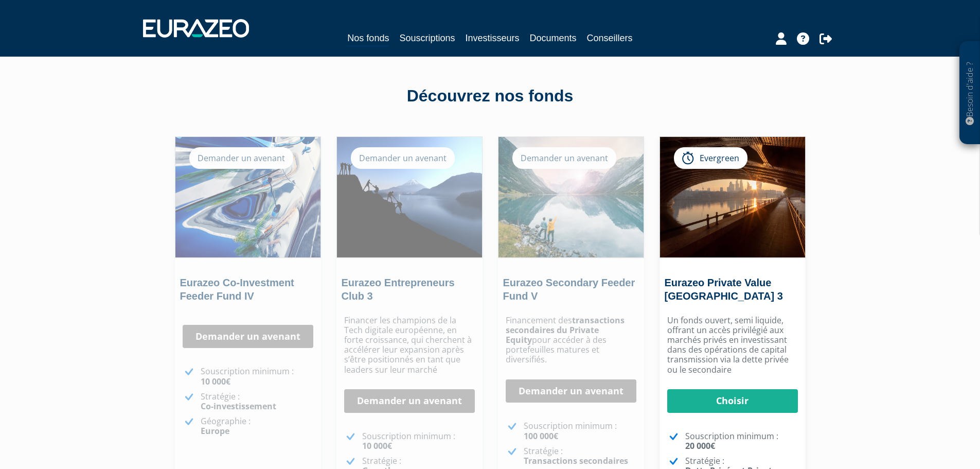  Describe the element at coordinates (733, 197) in the screenshot. I see `img: Eurazeo Private Value Europe 3` at that location.